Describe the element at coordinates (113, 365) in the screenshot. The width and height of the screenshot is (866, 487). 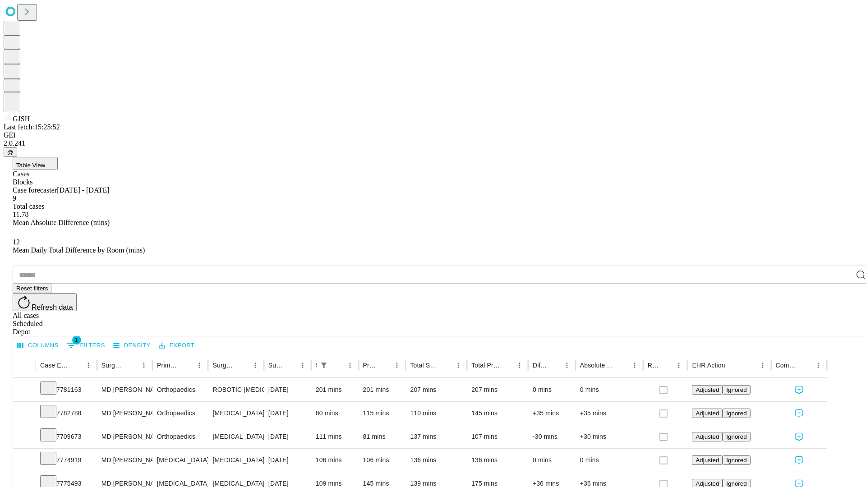
I see `div: Surgeon Name` at that location.